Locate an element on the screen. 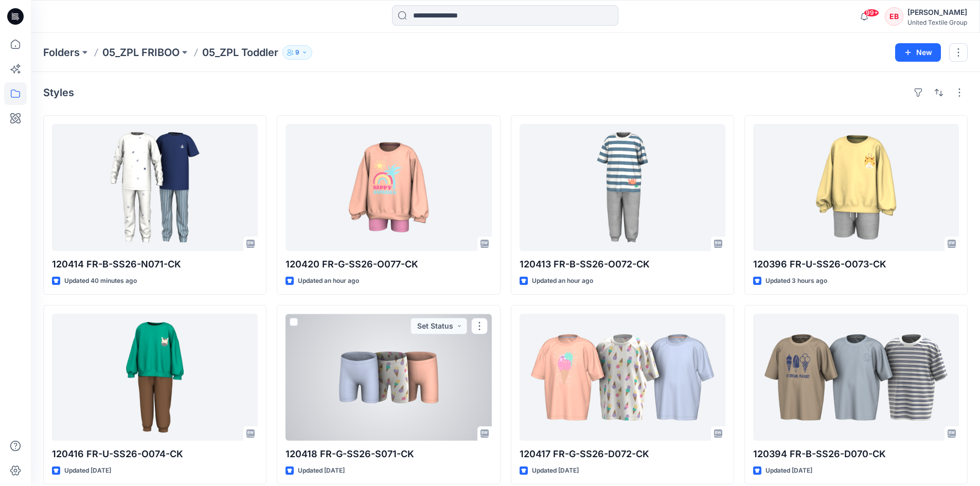 The image size is (980, 486). a: 120417 FR-G-SS26-D072-CK is located at coordinates (623, 377).